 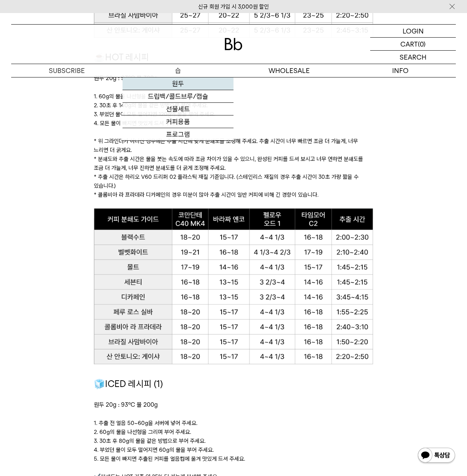 I want to click on p: SUBSCRIBE, so click(x=66, y=71).